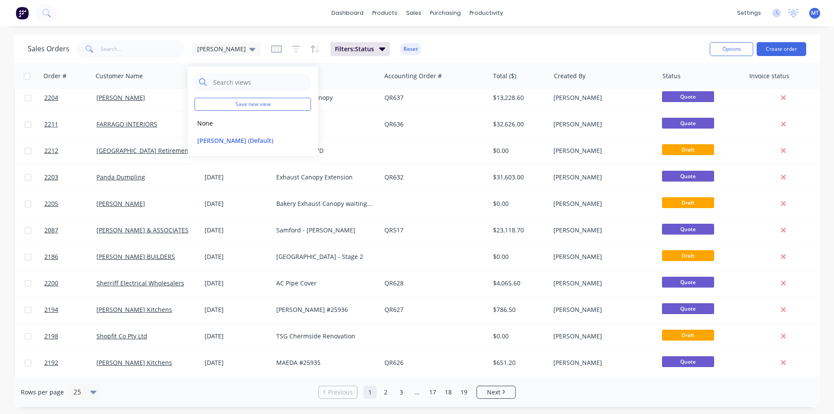 This screenshot has height=414, width=834. I want to click on span: 2200, so click(51, 283).